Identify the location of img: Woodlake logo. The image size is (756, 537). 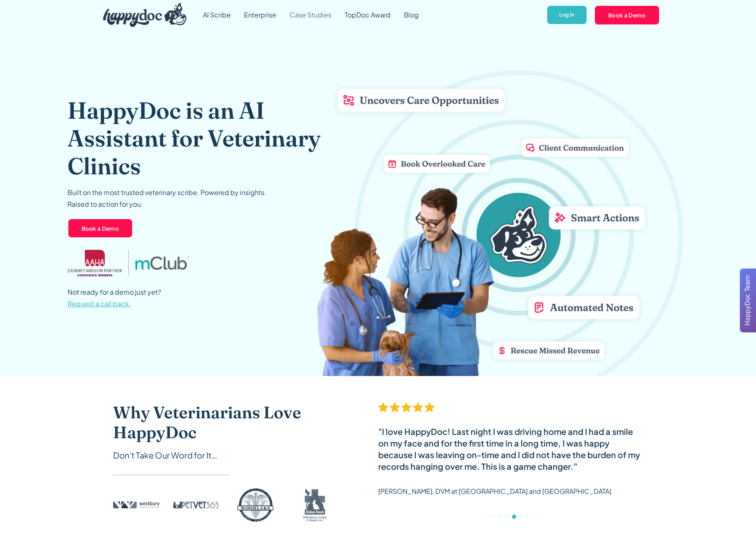
(256, 504).